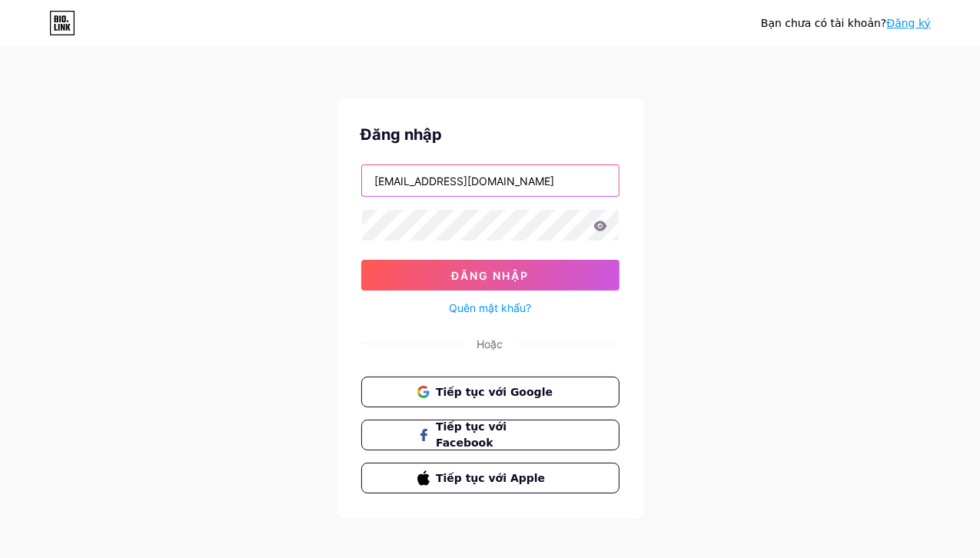  Describe the element at coordinates (490, 436) in the screenshot. I see `a: Tiếp tục với Facebook` at that location.